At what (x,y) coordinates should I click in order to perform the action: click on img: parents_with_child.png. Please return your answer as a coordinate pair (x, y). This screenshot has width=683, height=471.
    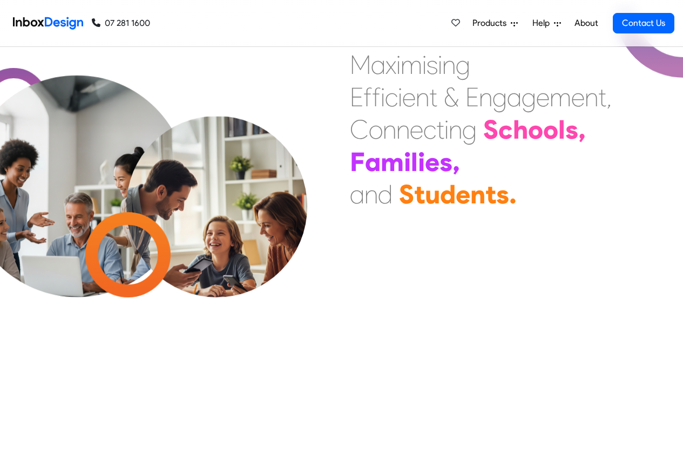
    Looking at the image, I should click on (216, 229).